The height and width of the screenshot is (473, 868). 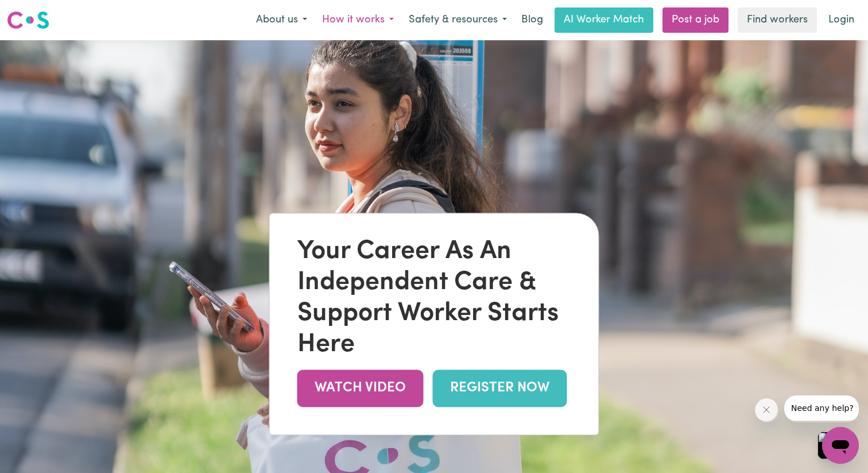 What do you see at coordinates (28, 20) in the screenshot?
I see `a: Careseekers logo` at bounding box center [28, 20].